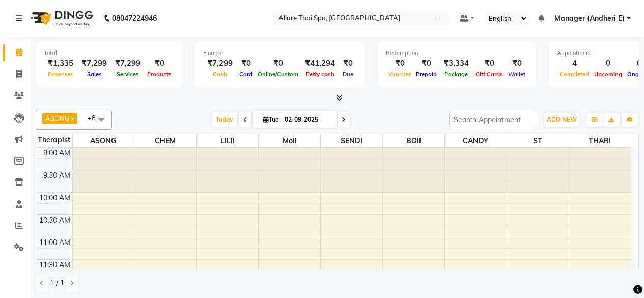 The image size is (644, 298). What do you see at coordinates (348, 74) in the screenshot?
I see `span: Due` at bounding box center [348, 74].